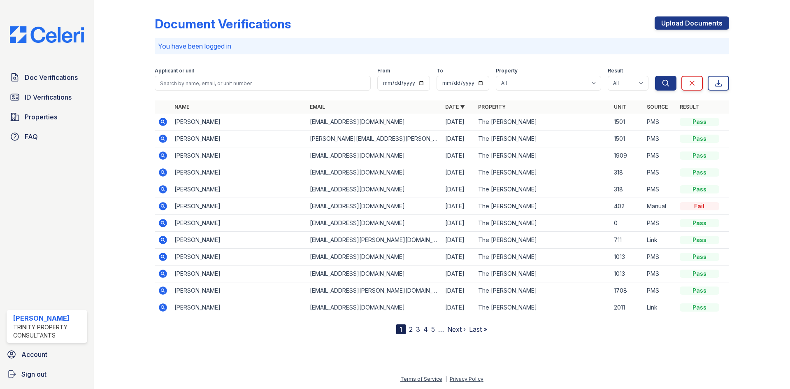 The height and width of the screenshot is (389, 790). What do you see at coordinates (317, 107) in the screenshot?
I see `a: Email` at bounding box center [317, 107].